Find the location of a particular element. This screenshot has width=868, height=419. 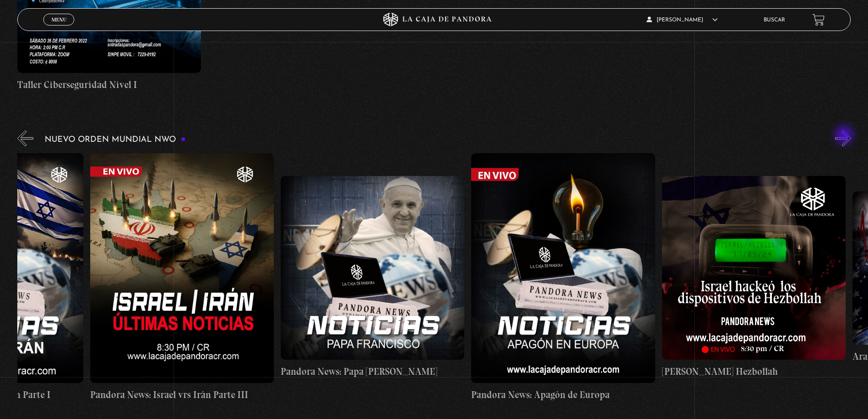

h3: Nuevo Orden Mundial NWO is located at coordinates (115, 139).